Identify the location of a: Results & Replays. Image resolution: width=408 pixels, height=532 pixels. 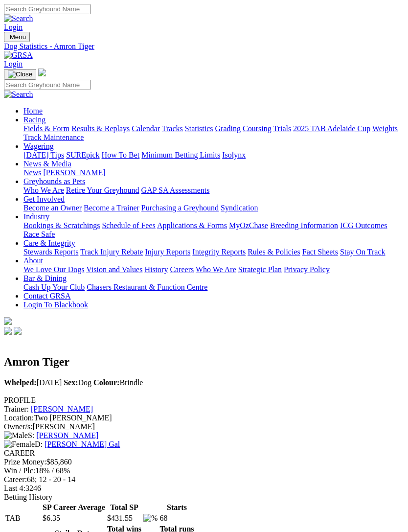
(101, 128).